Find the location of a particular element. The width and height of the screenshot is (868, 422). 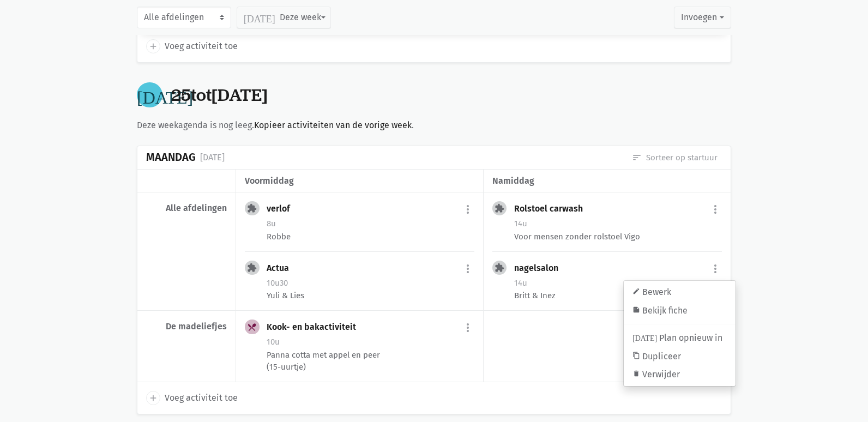

div: nagelsalon is located at coordinates (540, 268).